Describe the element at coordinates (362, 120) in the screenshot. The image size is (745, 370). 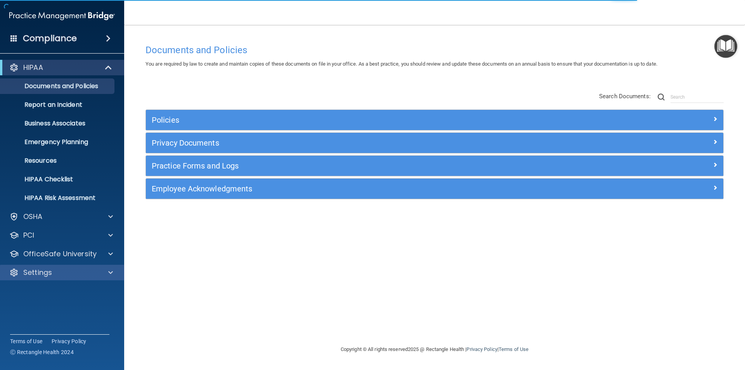
I see `h5: Policies` at that location.